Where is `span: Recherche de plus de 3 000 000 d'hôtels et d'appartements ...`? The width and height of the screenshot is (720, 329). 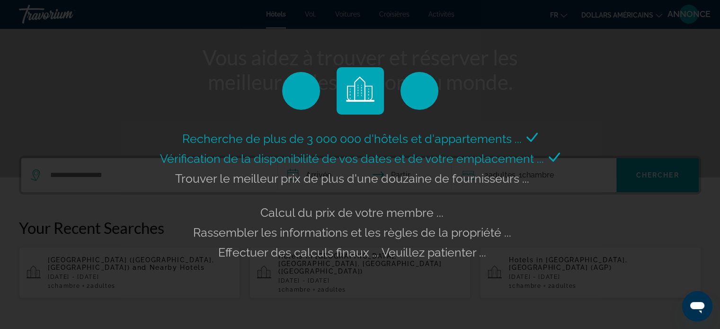 span: Recherche de plus de 3 000 000 d'hôtels et d'appartements ... is located at coordinates (352, 139).